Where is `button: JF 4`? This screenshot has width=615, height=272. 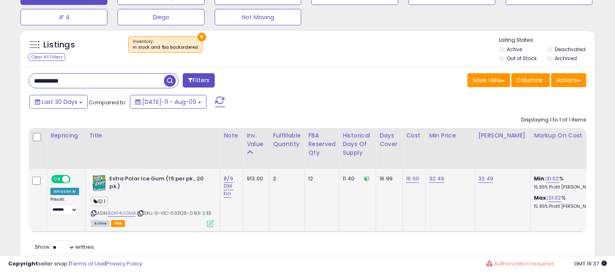
button: JF 4 is located at coordinates (64, 17).